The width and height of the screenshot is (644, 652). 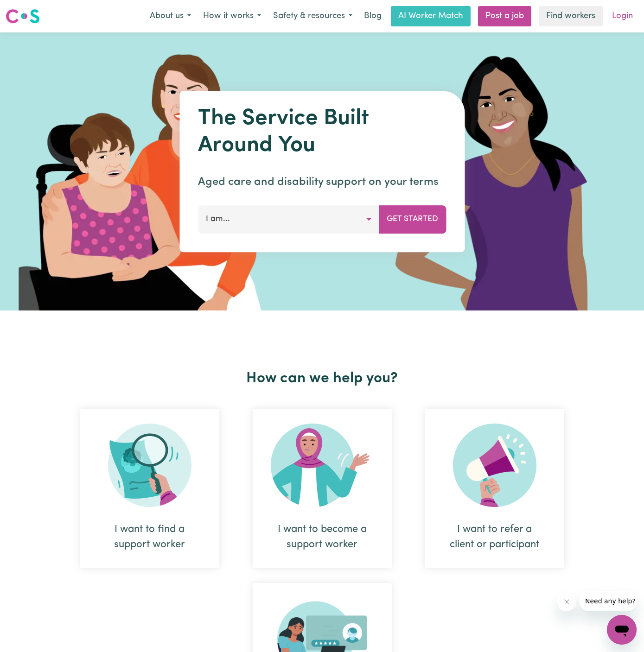 What do you see at coordinates (505, 17) in the screenshot?
I see `a: Post a job` at bounding box center [505, 17].